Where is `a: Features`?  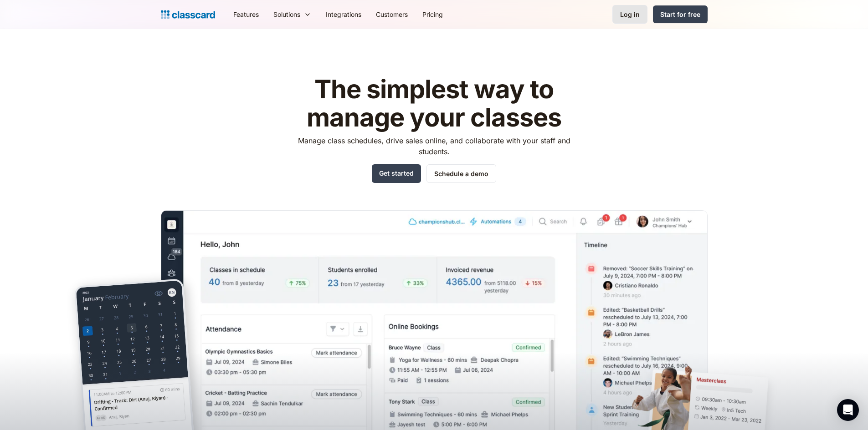
a: Features is located at coordinates (246, 14).